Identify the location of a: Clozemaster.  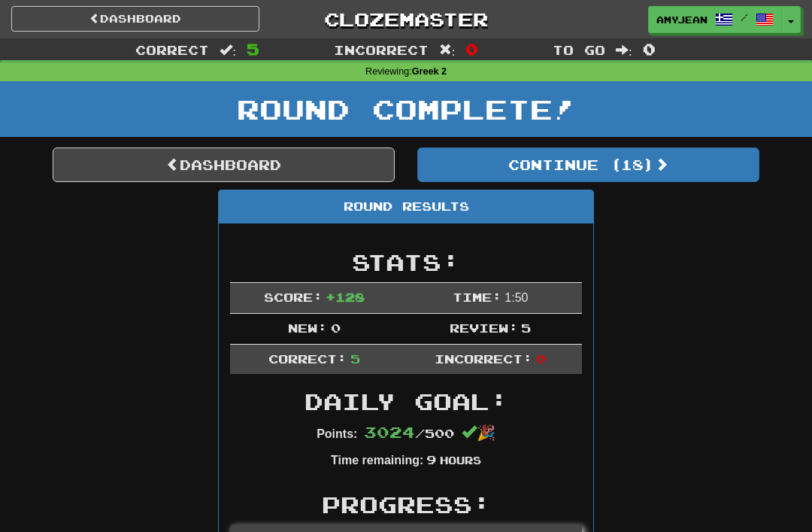
(406, 19).